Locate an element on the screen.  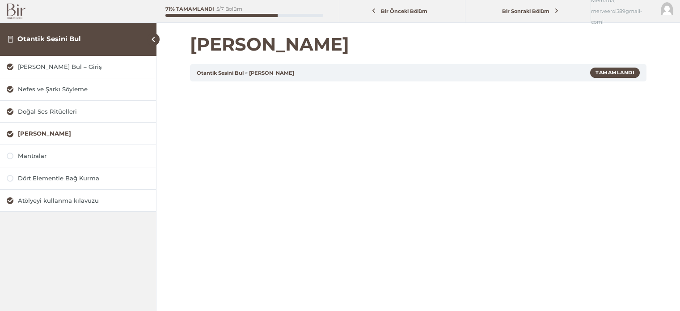
div: 5/7 Bölüm is located at coordinates (229, 9).